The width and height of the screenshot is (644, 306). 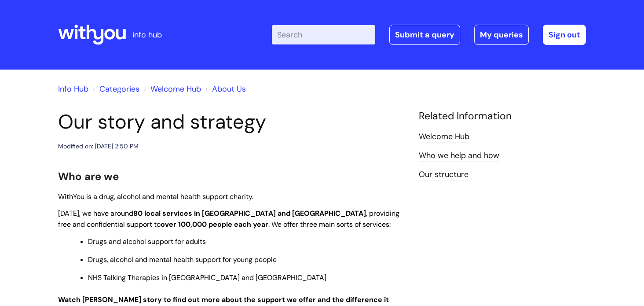 I want to click on p: info hub, so click(x=147, y=35).